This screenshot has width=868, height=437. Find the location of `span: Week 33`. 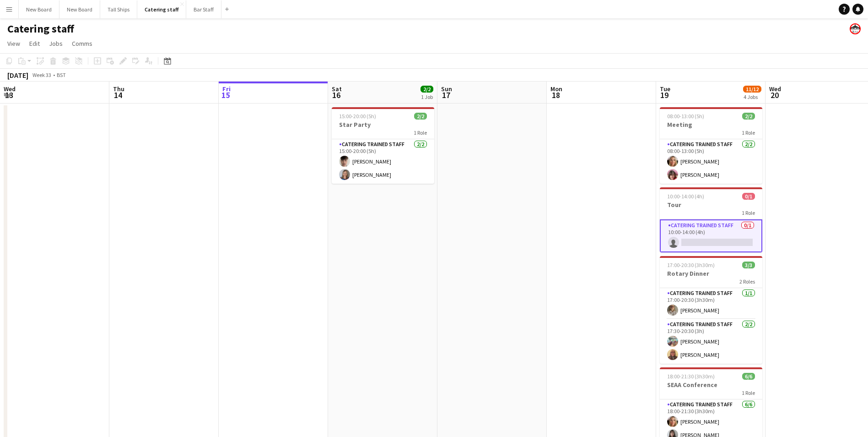

span: Week 33 is located at coordinates (42, 75).